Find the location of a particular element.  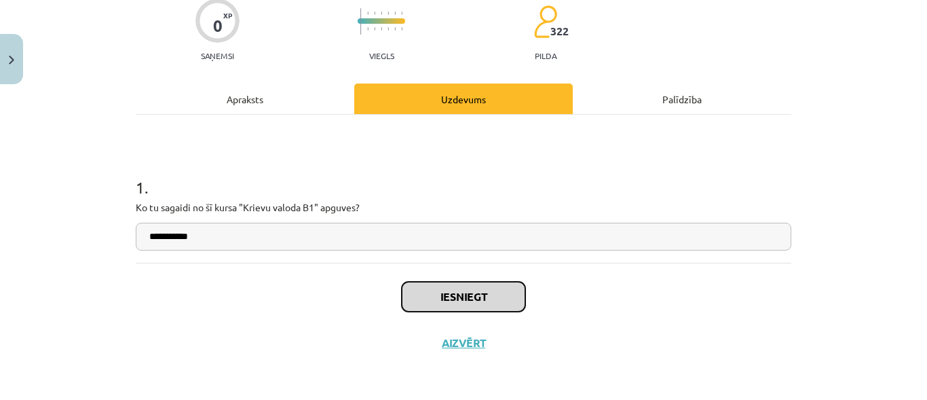

button: Aizvērt is located at coordinates (464, 343).